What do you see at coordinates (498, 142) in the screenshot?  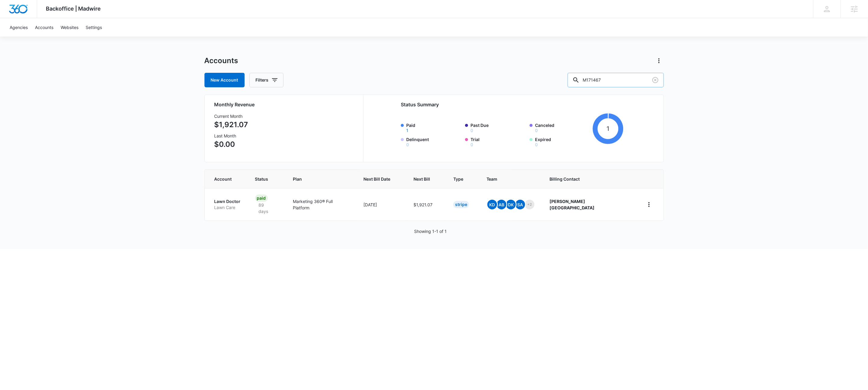 I see `label: Trial` at bounding box center [498, 142].